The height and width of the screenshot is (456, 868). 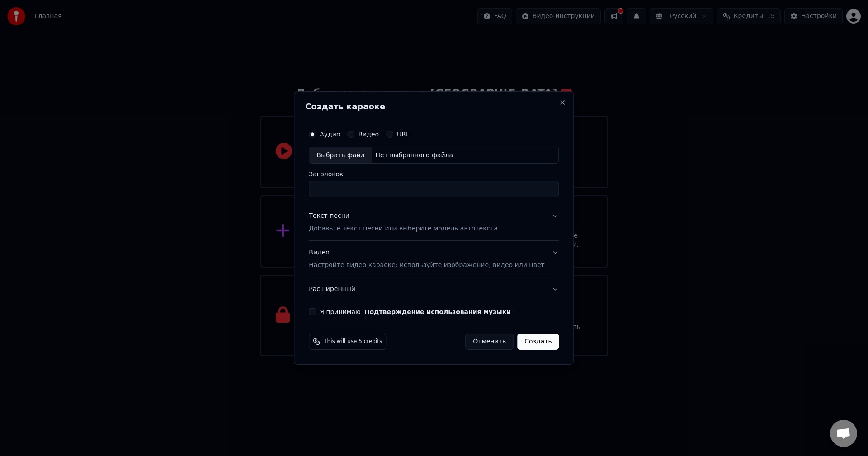 What do you see at coordinates (414, 156) in the screenshot?
I see `div: Нет выбранного файла` at bounding box center [414, 156].